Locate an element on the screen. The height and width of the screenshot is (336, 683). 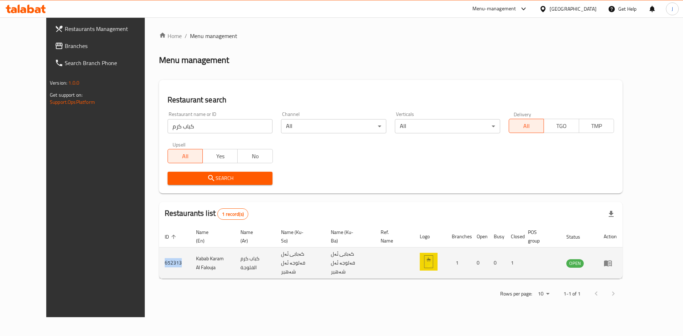
span: POS group is located at coordinates (540, 237).